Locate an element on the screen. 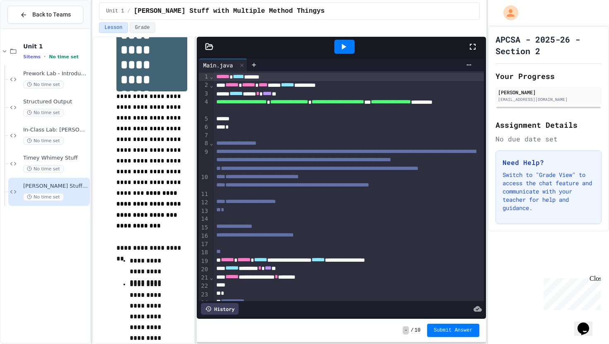  button: Back to Teams is located at coordinates (45, 14).